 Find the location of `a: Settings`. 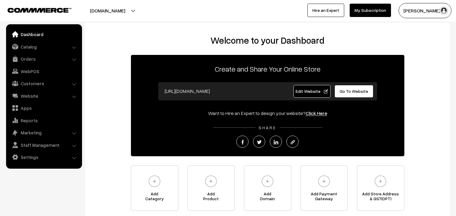

a: Settings is located at coordinates (44, 157).